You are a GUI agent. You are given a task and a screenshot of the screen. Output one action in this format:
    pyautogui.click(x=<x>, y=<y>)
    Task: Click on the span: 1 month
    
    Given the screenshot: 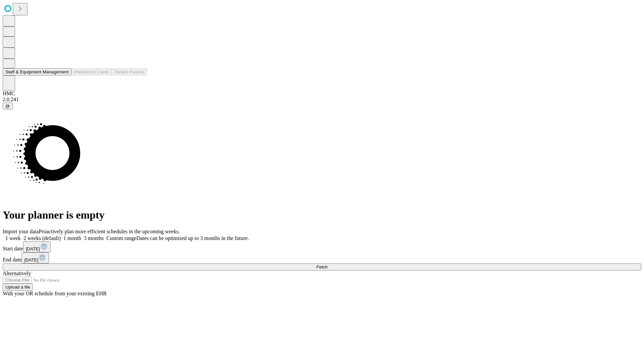 What is the action you would take?
    pyautogui.click(x=72, y=238)
    